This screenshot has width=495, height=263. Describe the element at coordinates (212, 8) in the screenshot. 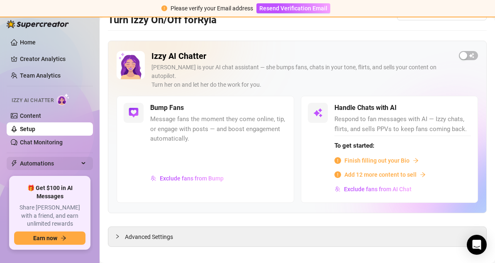

I see `div: Please verify your Email address` at that location.